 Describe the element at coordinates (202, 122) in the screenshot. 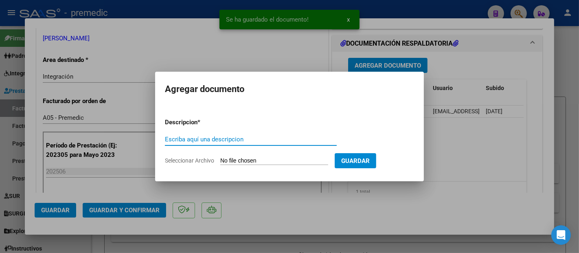

I see `p: Descripcion` at that location.